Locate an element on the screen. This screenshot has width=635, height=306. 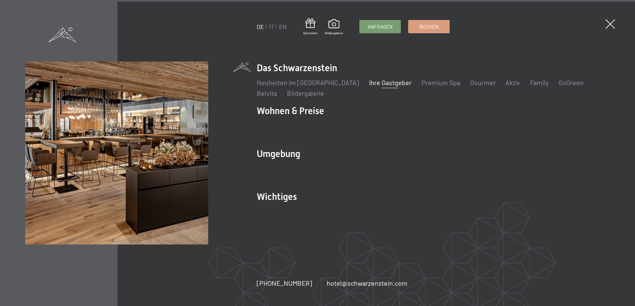
span: Anfragen is located at coordinates (380, 27).